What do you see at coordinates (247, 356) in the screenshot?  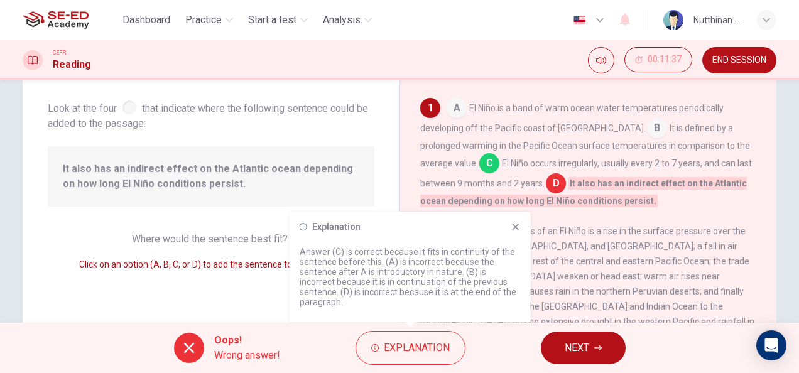 I see `span: Wrong answer!` at bounding box center [247, 356].